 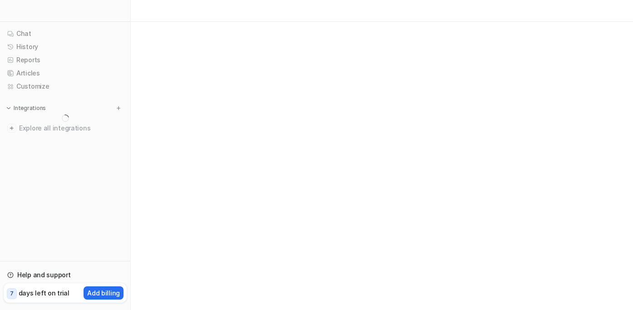 What do you see at coordinates (26, 108) in the screenshot?
I see `button: Integrations` at bounding box center [26, 108].